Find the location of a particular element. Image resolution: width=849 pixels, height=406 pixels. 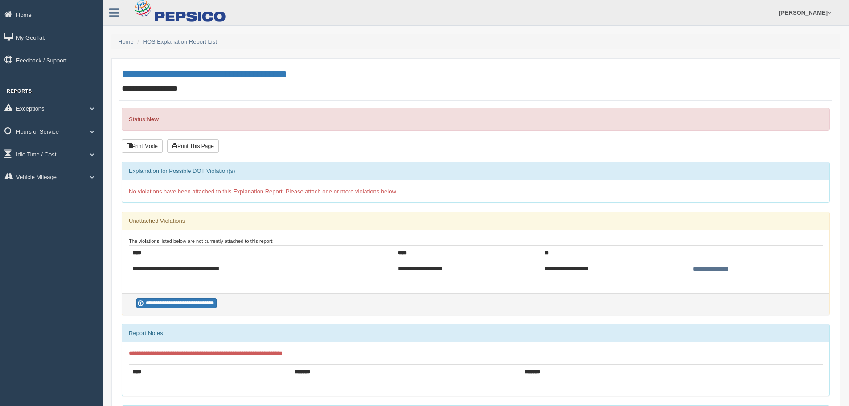

div: Explanation for Possible DOT Violation(s) is located at coordinates (476, 171).